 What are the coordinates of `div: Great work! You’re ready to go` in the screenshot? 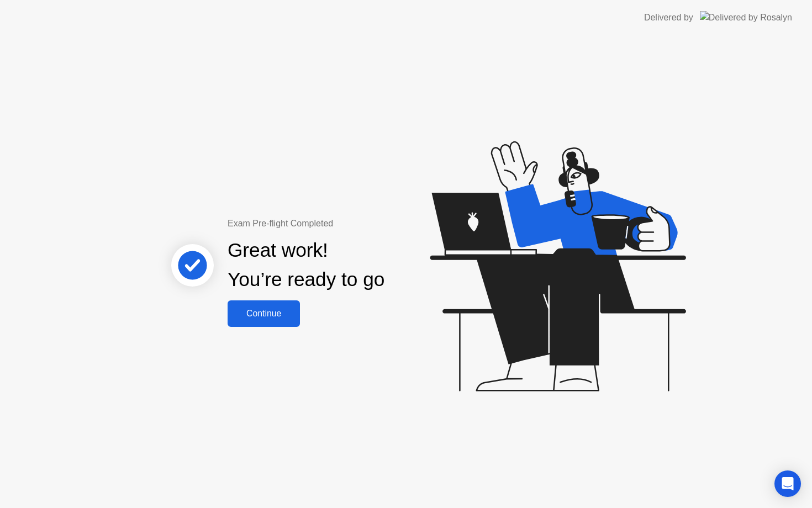 It's located at (306, 265).